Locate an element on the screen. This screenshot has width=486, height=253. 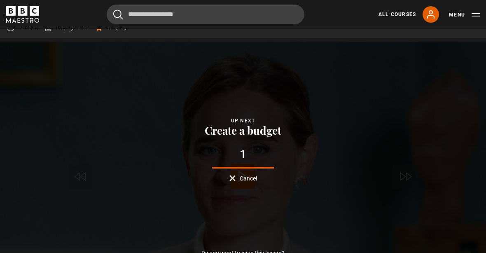
input: Search is located at coordinates (205, 14).